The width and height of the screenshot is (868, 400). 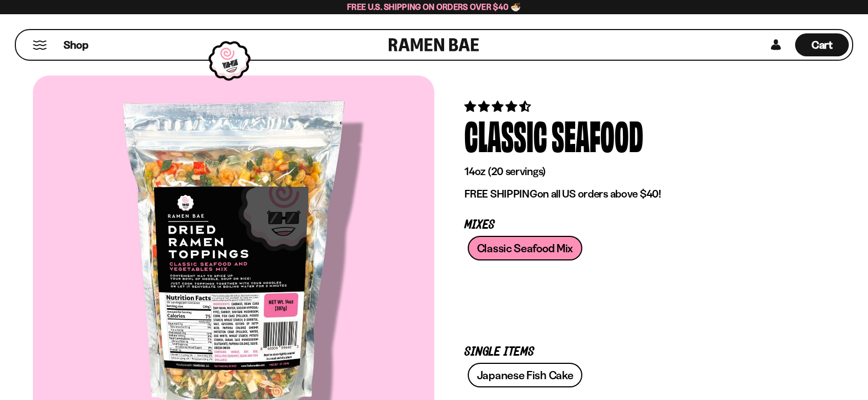 What do you see at coordinates (525, 375) in the screenshot?
I see `a: Japanese Fish Cake` at bounding box center [525, 375].